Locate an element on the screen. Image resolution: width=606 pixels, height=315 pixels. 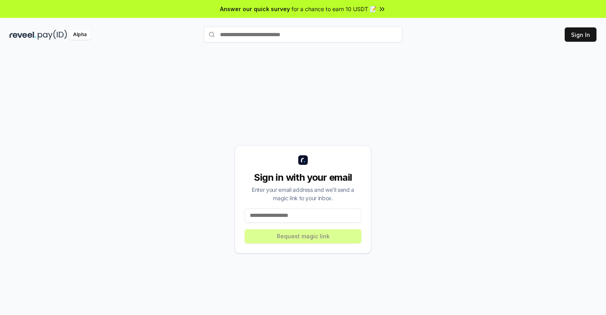
span: for a chance to earn 10 USDT 📝 is located at coordinates (334, 9).